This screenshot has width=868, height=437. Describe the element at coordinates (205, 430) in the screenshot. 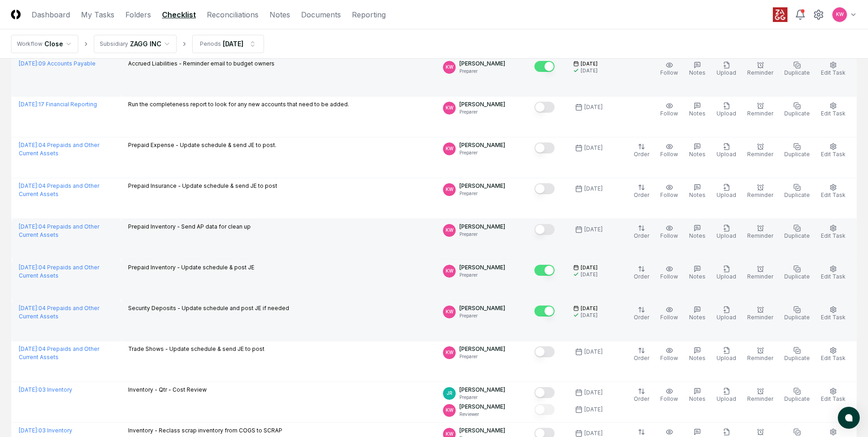

I see `p: Inventory - Reclass scrap inventory from COGS to SCRAP` at that location.